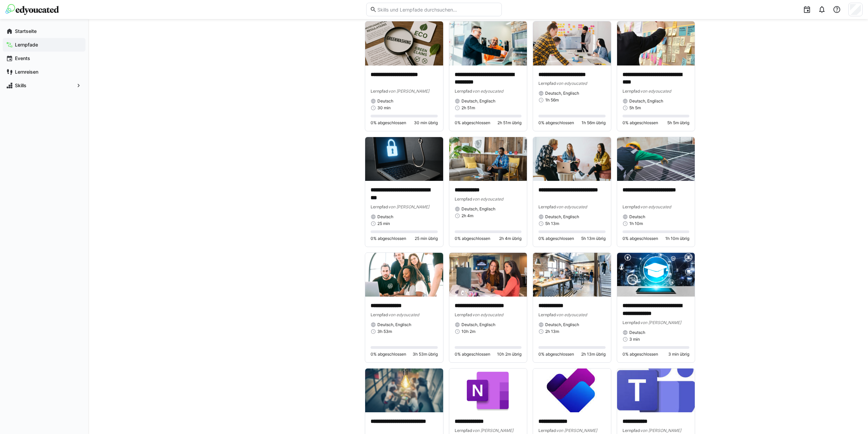 The image size is (868, 434). I want to click on span: 3h 53m, so click(384, 331).